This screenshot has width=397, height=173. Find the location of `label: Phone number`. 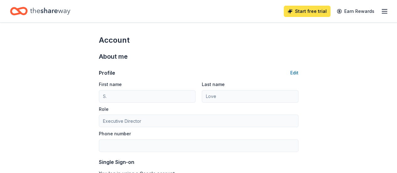

label: Phone number is located at coordinates (115, 134).